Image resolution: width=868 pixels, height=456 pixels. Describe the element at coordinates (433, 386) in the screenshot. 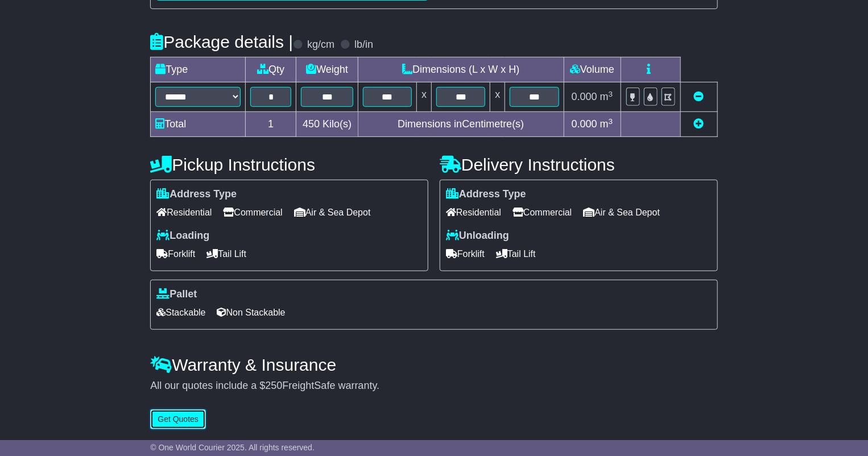

I see `div: All our quotes include a $ FreightSafe warranty.` at that location.